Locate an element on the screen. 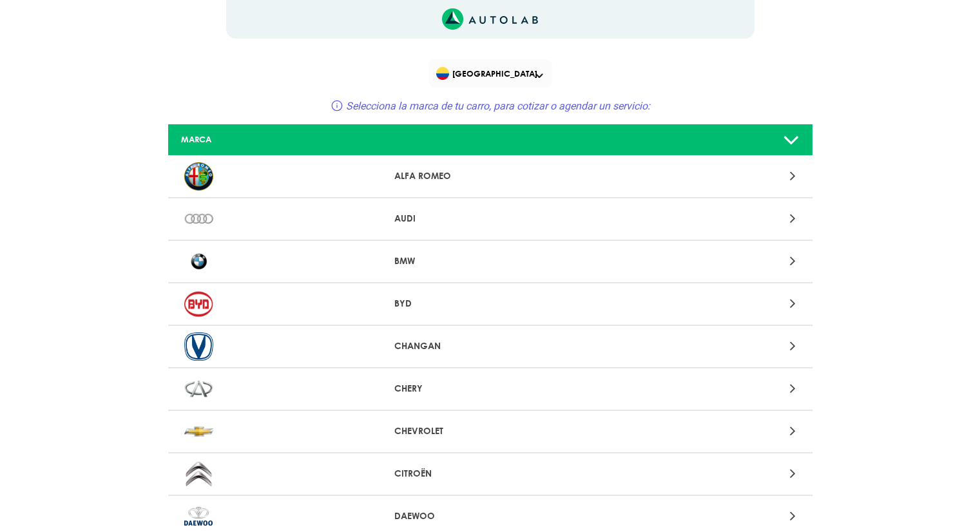  p: BYD is located at coordinates (490, 303).